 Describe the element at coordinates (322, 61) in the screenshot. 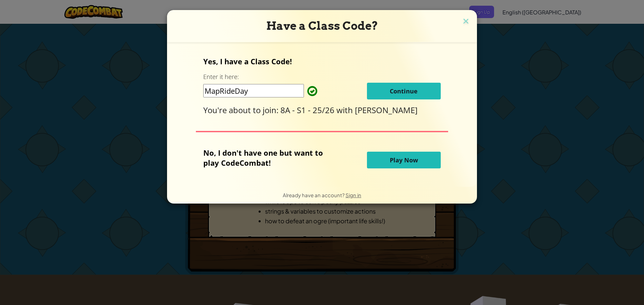

I see `p: Yes, I have a Class Code!` at that location.